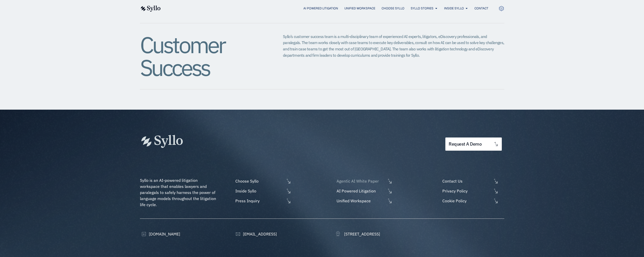  Describe the element at coordinates (361, 181) in the screenshot. I see `span: Agentic AI White Paper` at that location.